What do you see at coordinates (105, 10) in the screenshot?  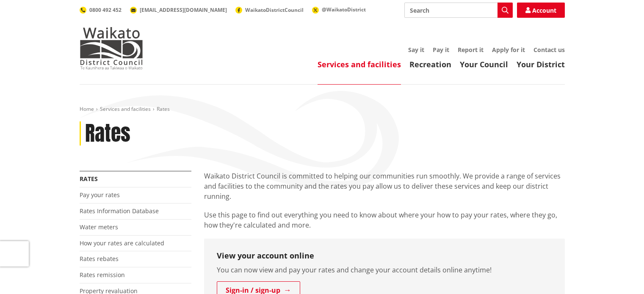 I see `span: 0800 492 452` at bounding box center [105, 10].